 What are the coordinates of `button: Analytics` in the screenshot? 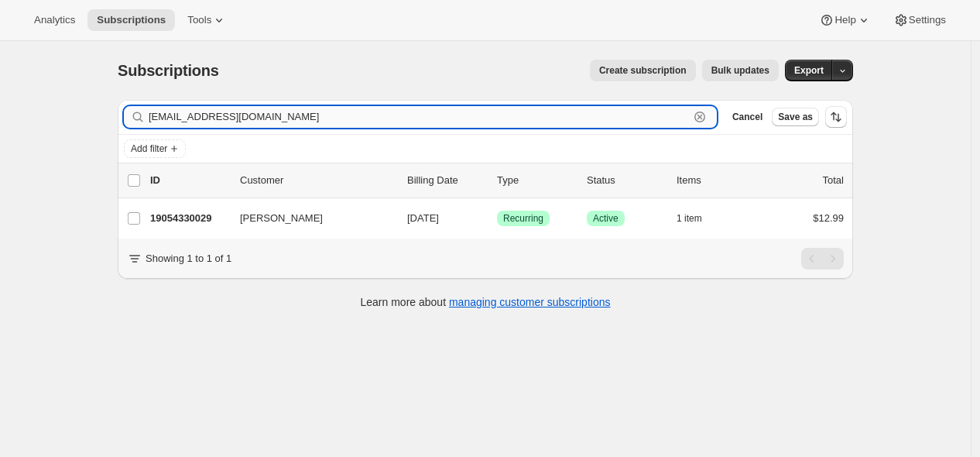 It's located at (54, 21).